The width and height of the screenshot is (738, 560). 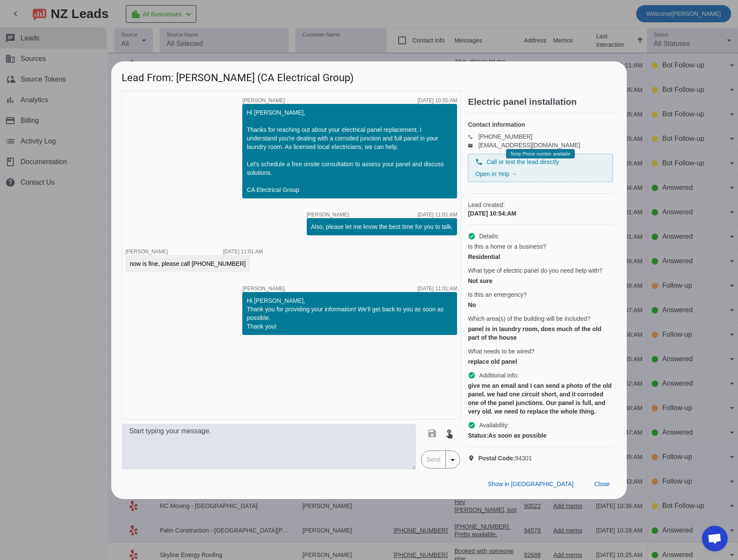 I want to click on h2: Electric panel installation, so click(x=542, y=101).